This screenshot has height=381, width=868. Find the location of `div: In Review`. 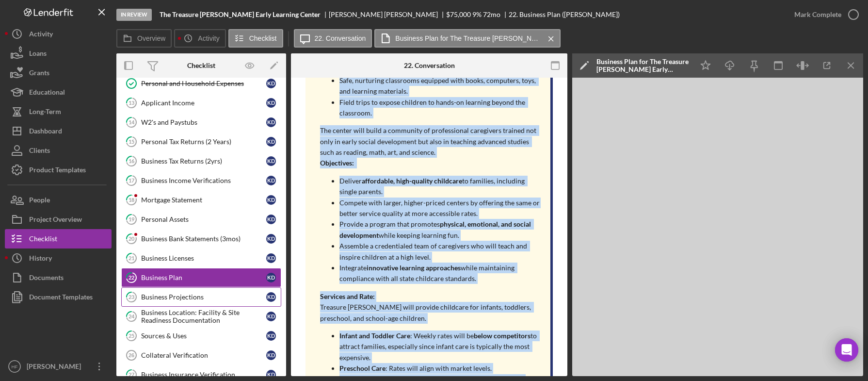

div: In Review is located at coordinates (134, 14).